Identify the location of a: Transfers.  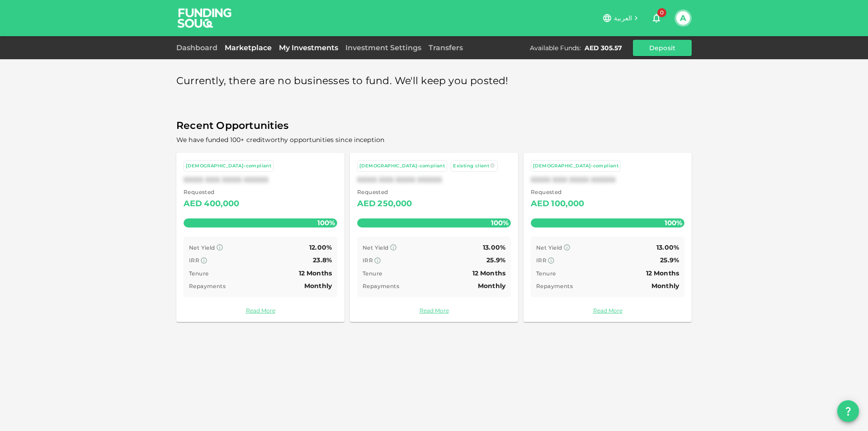
(446, 47).